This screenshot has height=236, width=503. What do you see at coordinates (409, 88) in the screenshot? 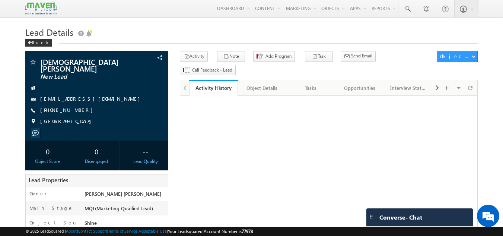
I see `a: Interview Status` at bounding box center [409, 88].